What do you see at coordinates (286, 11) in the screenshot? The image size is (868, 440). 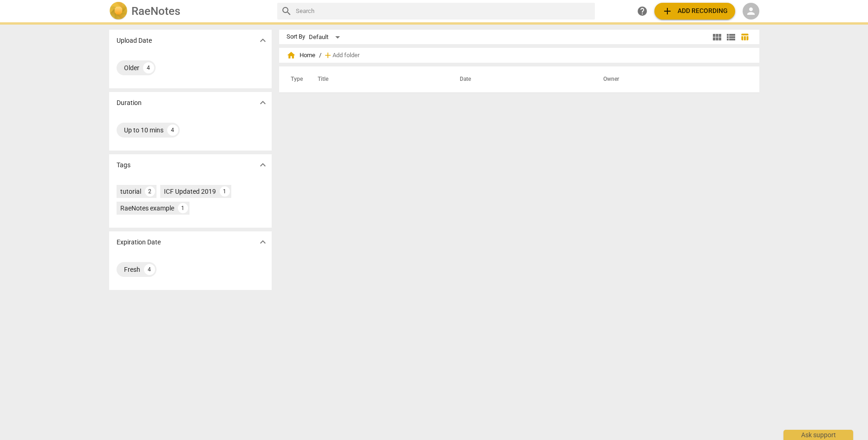 I see `span: search` at bounding box center [286, 11].